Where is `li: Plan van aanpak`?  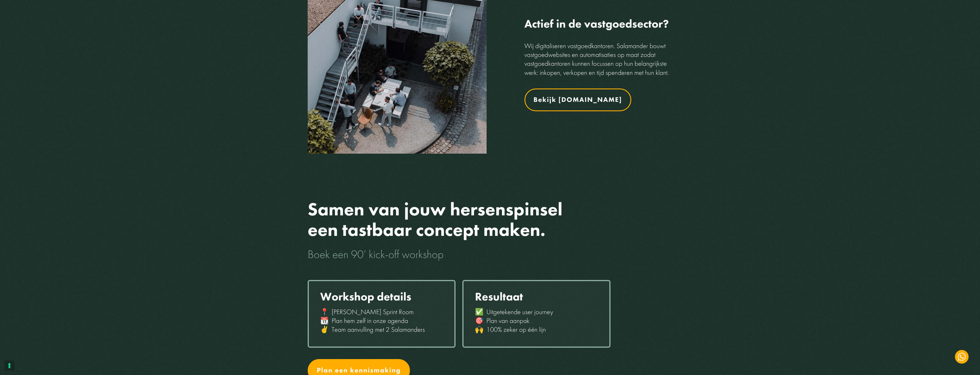
li: Plan van aanpak is located at coordinates (537, 321).